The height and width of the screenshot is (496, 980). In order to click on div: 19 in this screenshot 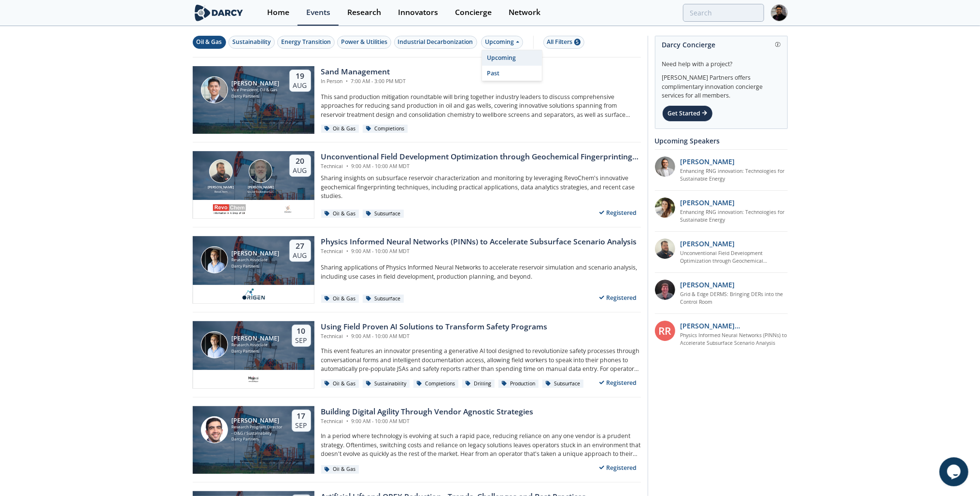, I will do `click(300, 76)`.